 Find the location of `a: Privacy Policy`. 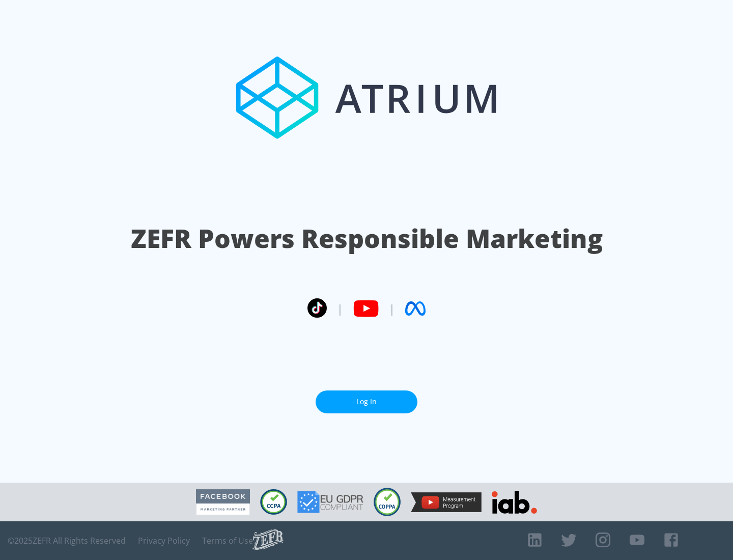

a: Privacy Policy is located at coordinates (164, 541).